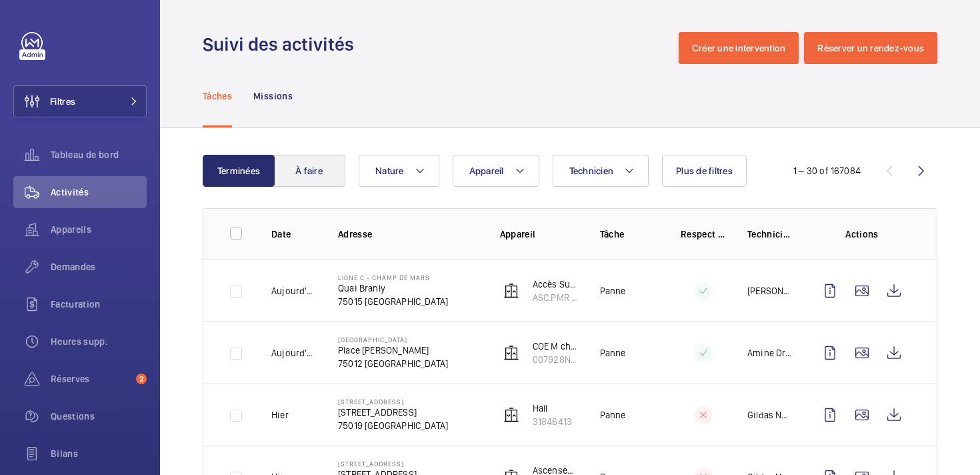  Describe the element at coordinates (99, 453) in the screenshot. I see `span: Bilans` at that location.